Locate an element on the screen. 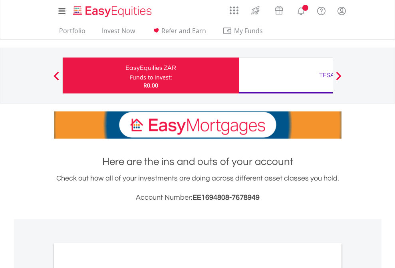 Image resolution: width=395 pixels, height=268 pixels. span: EE1694808-7678949 is located at coordinates (226, 197).